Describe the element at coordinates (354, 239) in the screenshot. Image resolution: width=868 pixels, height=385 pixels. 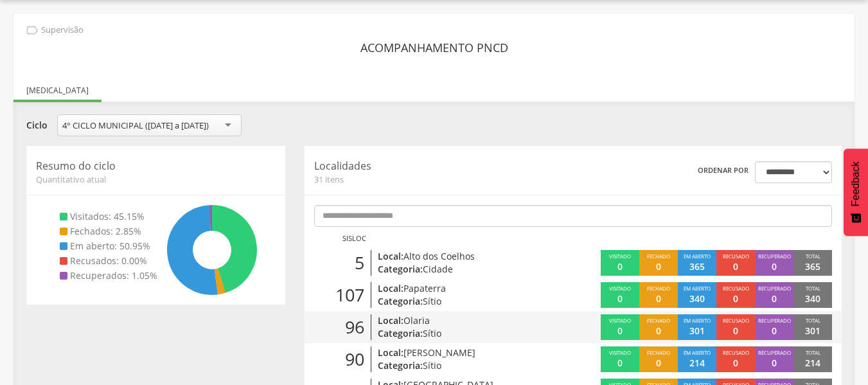
I see `p: Sisloc` at that location.